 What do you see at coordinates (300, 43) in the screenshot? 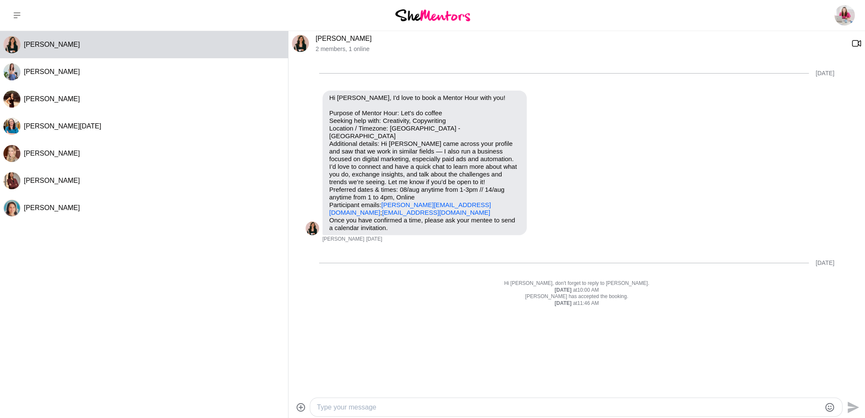
I see `a: M` at bounding box center [300, 43].